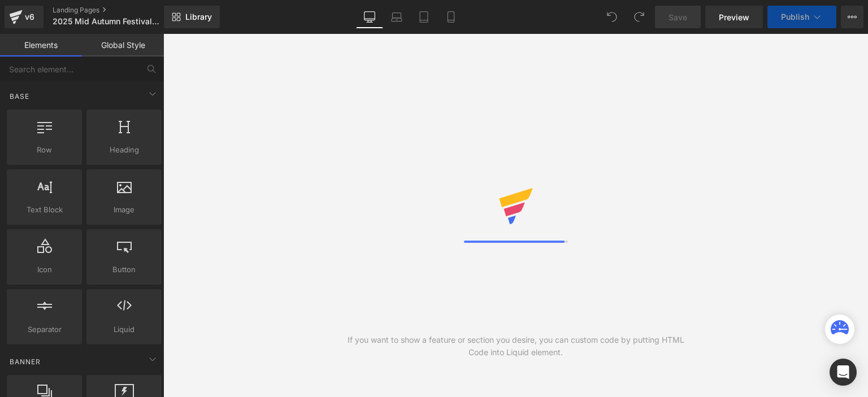 The height and width of the screenshot is (397, 868). Describe the element at coordinates (44, 270) in the screenshot. I see `span: Icon` at that location.